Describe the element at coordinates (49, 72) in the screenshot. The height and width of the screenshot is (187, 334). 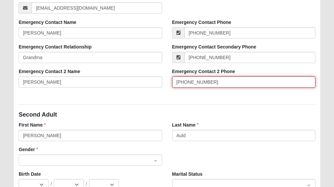
I see `label: Emergency Contact 2 Name` at that location.